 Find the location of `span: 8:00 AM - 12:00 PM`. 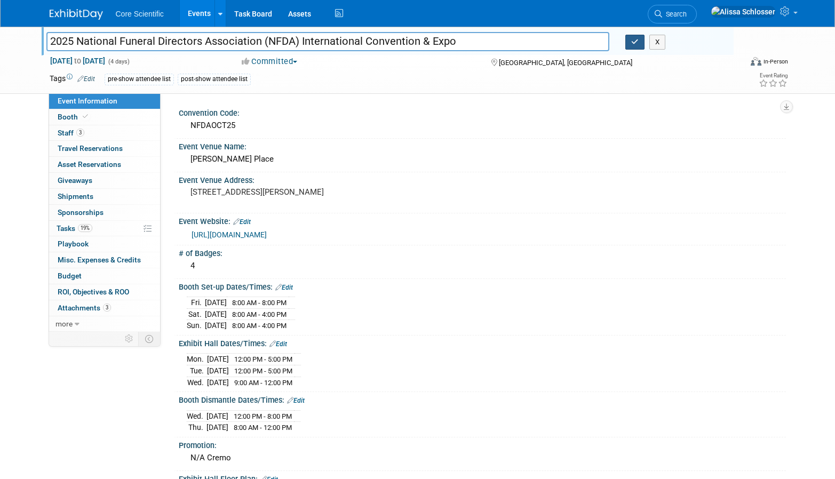

span: 8:00 AM - 12:00 PM is located at coordinates (263, 427).